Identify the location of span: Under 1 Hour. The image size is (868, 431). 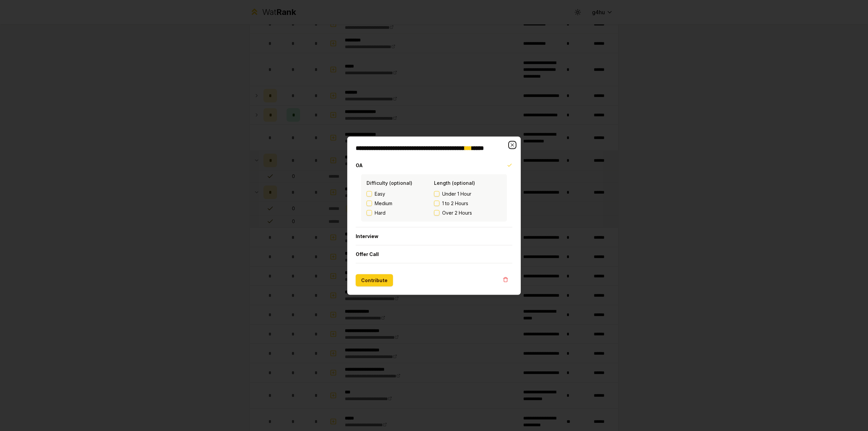
(457, 193).